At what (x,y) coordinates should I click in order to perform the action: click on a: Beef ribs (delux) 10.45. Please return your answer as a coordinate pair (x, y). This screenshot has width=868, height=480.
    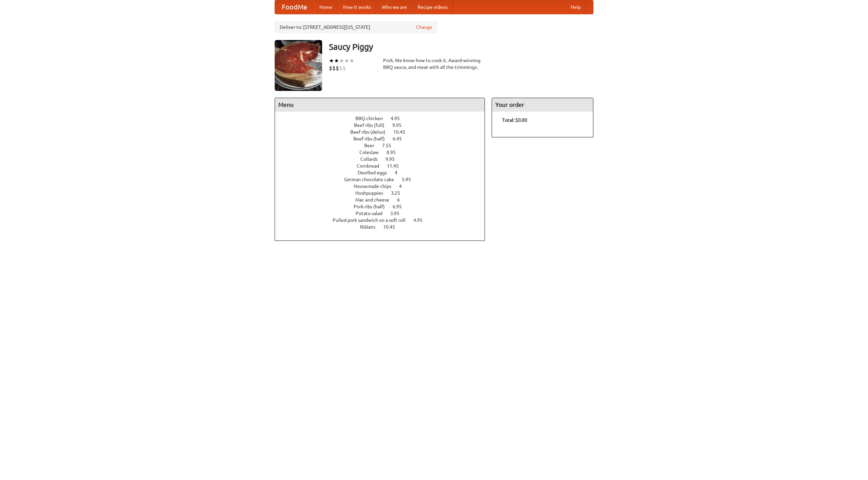
    Looking at the image, I should click on (383, 132).